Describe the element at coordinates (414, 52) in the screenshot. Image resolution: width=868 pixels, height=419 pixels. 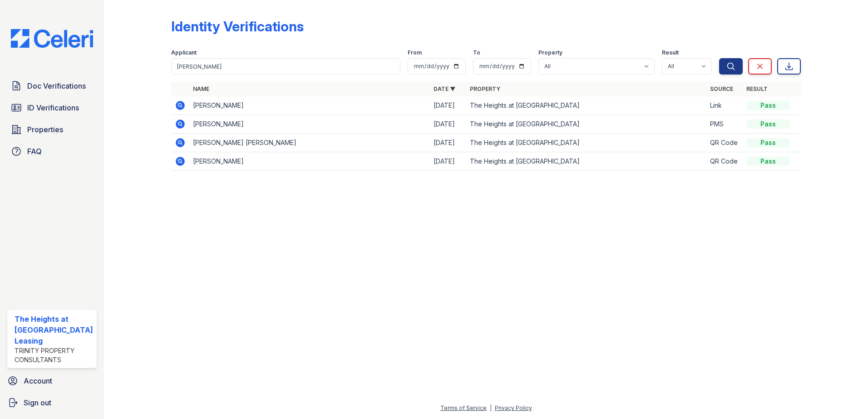
I see `label: From` at that location.